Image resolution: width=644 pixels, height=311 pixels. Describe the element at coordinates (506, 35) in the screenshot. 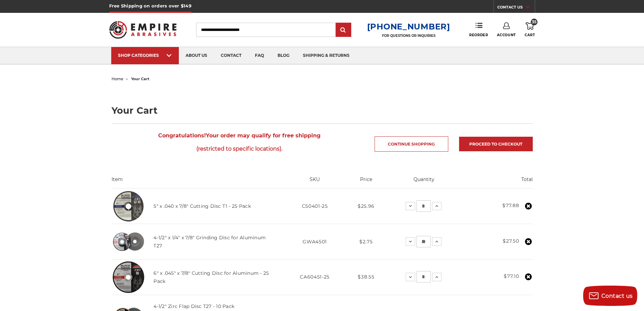

I see `span: Account` at that location.